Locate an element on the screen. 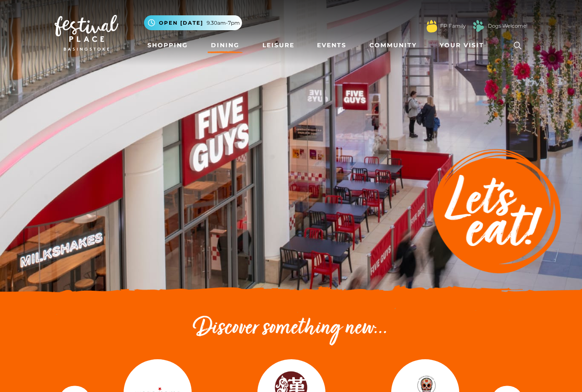 This screenshot has width=582, height=392. a: Leisure is located at coordinates (279, 45).